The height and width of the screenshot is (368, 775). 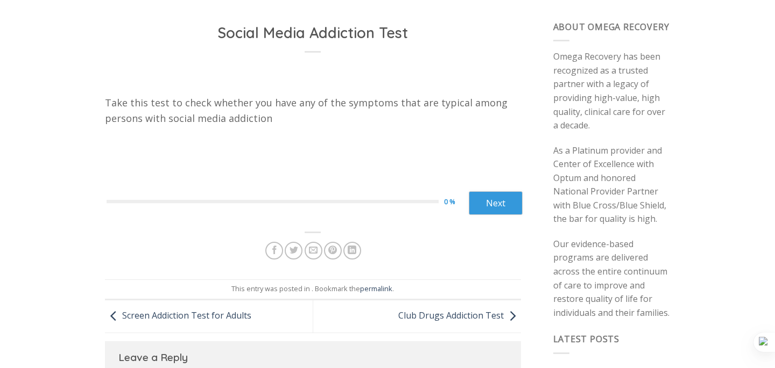 What do you see at coordinates (313, 111) in the screenshot?
I see `p: Take this test to check whether you have any of the symptoms that are typical among persons with ...` at bounding box center [313, 111].